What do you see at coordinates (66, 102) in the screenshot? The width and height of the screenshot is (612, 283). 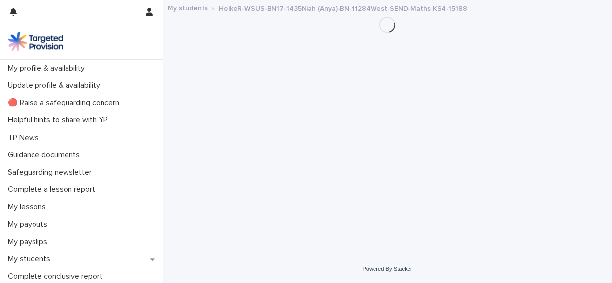 I see `p: 🔴 Raise a safeguarding concern` at bounding box center [66, 102].